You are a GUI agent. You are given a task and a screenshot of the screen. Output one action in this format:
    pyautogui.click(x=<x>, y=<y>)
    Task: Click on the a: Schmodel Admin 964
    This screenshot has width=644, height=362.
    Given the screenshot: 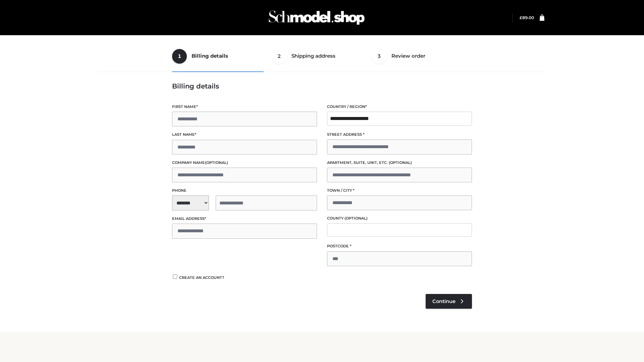 What is the action you would take?
    pyautogui.click(x=317, y=17)
    